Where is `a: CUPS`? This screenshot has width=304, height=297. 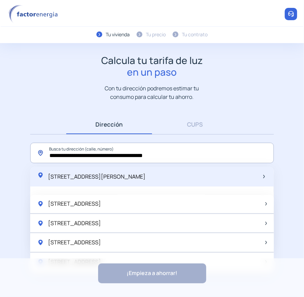
a: CUPS is located at coordinates (195, 124).